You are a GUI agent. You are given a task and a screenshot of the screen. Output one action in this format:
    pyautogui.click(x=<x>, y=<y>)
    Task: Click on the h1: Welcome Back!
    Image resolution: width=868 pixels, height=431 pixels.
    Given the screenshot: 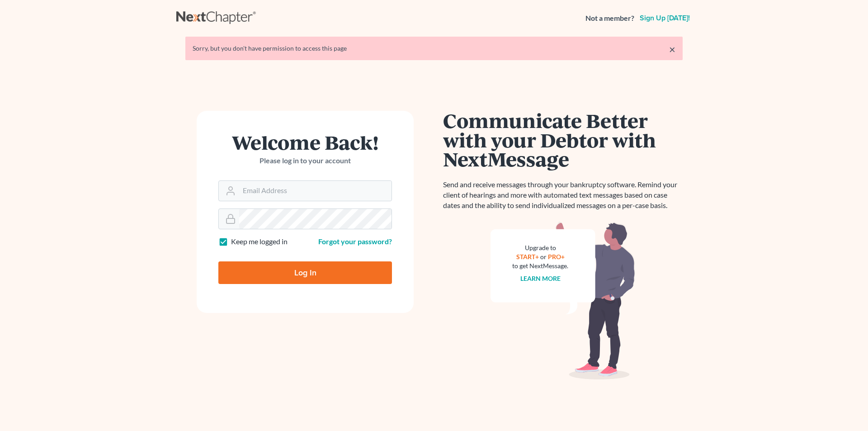 What is the action you would take?
    pyautogui.click(x=305, y=142)
    